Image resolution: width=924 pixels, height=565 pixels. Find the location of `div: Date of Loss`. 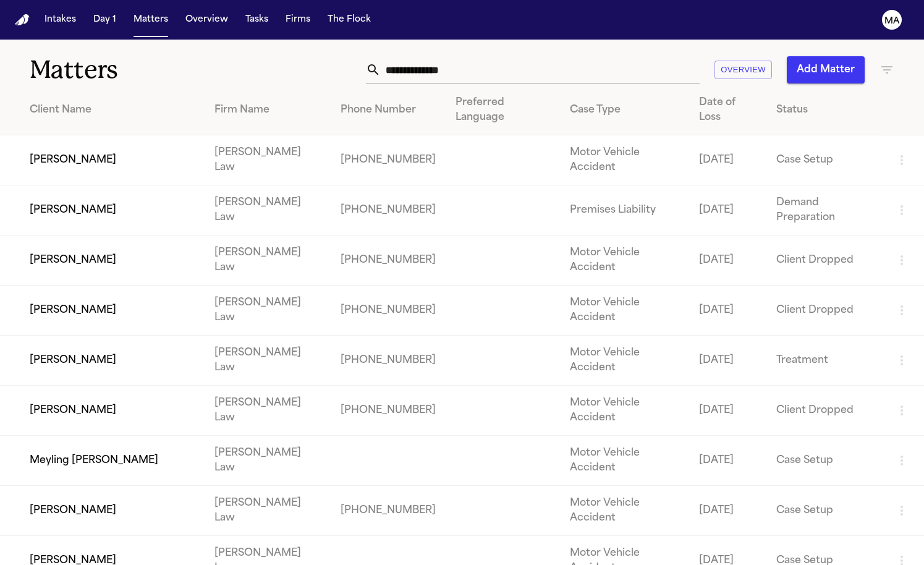

div: Date of Loss is located at coordinates (727, 110).